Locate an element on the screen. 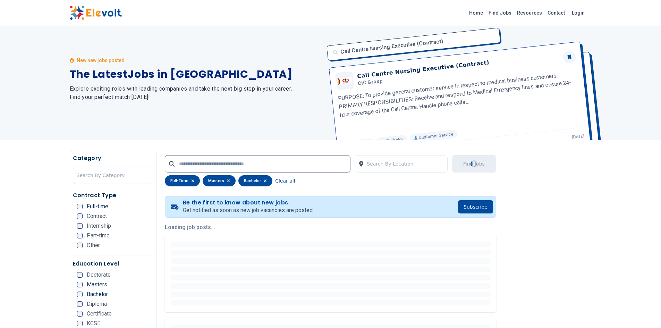  span: Part-time is located at coordinates (98, 236).